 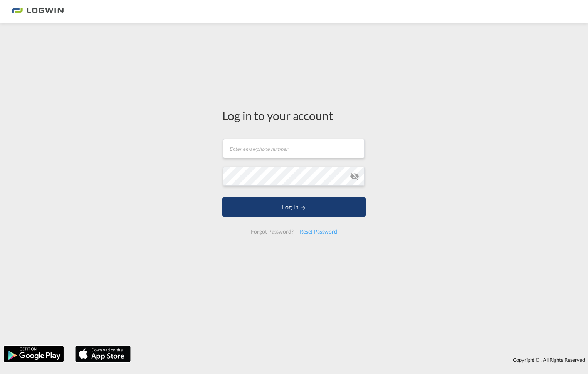 What do you see at coordinates (34, 354) in the screenshot?
I see `img: google.png` at bounding box center [34, 354].